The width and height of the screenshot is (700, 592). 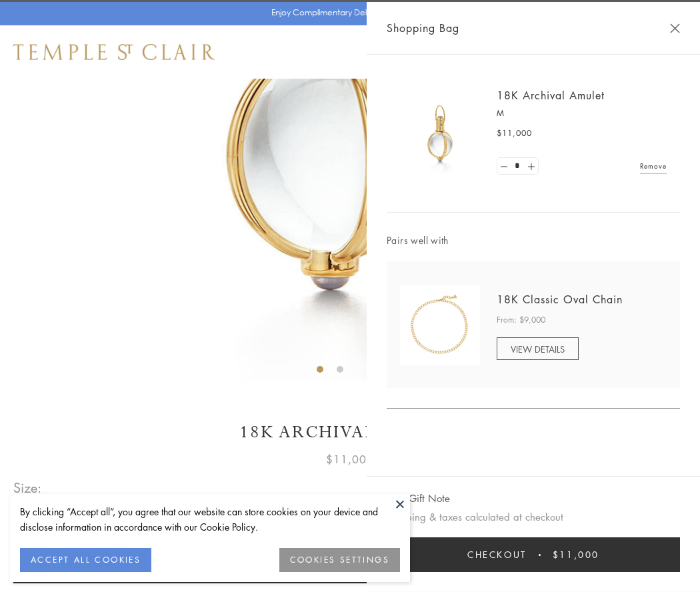 I want to click on span: Pairs well with, so click(x=533, y=240).